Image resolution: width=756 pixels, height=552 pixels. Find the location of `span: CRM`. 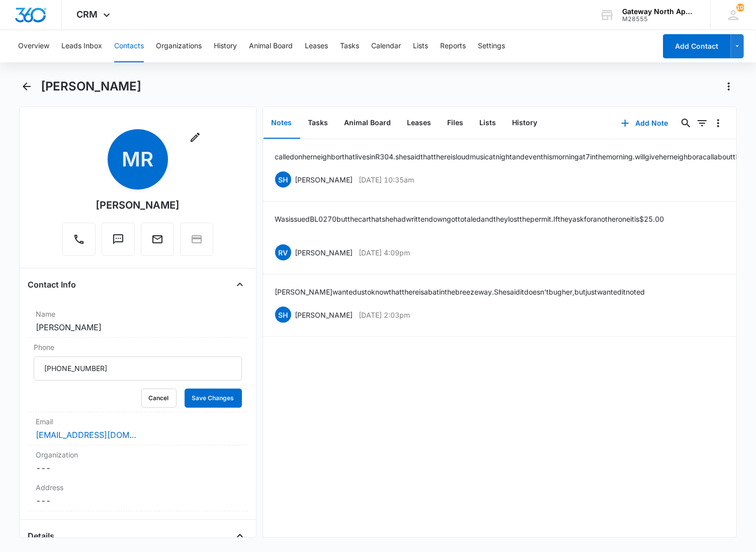

span: CRM is located at coordinates (87, 14).